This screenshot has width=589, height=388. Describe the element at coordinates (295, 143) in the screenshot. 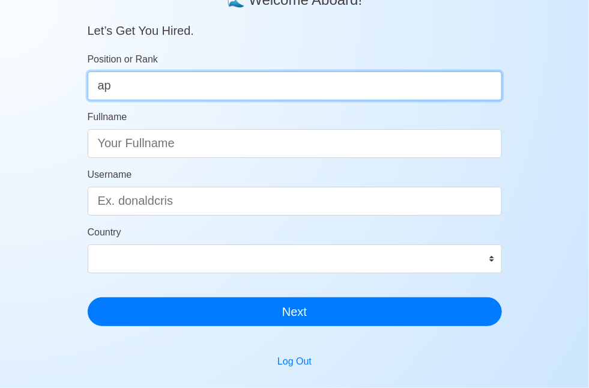

I see `input: Your Fullname` at that location.